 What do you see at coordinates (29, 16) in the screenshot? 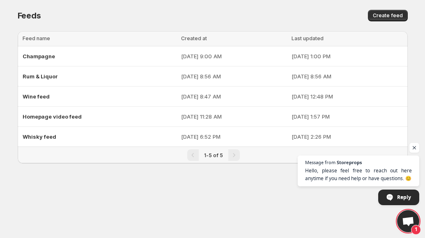
I see `span: Feeds` at bounding box center [29, 16].